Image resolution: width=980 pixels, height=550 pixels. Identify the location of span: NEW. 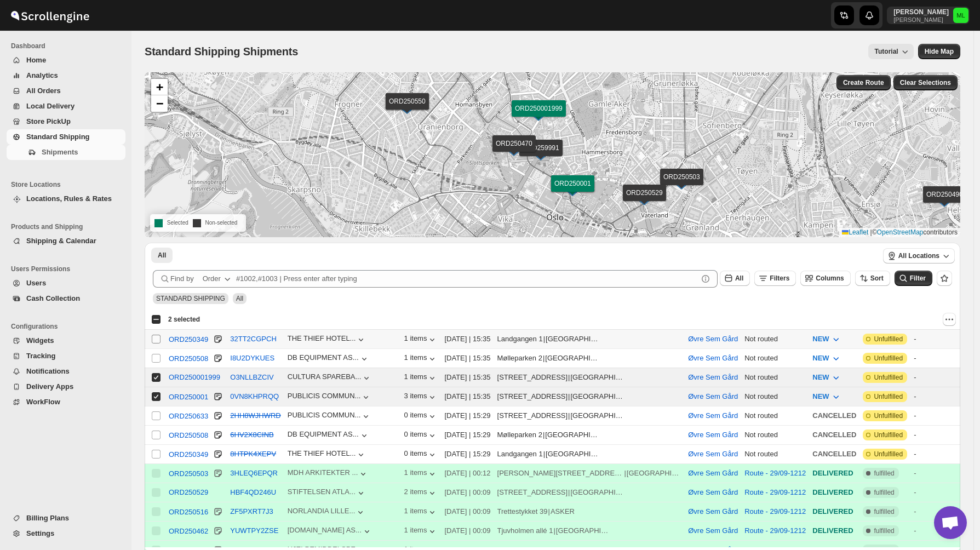
(820, 396).